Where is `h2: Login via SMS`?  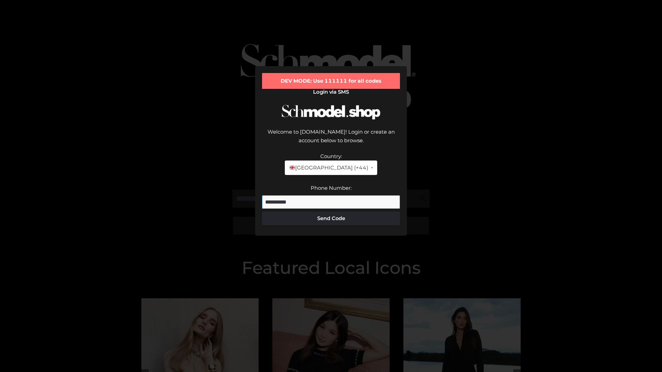 h2: Login via SMS is located at coordinates (331, 92).